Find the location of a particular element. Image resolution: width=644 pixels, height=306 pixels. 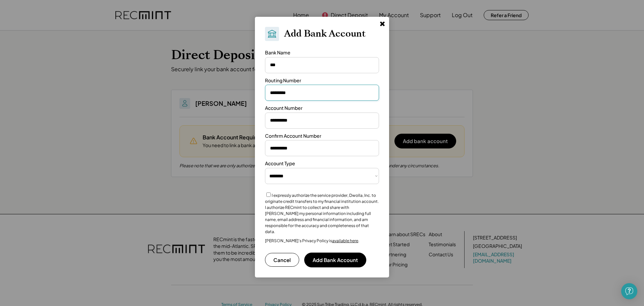

button: Add Bank Account is located at coordinates (335, 260).